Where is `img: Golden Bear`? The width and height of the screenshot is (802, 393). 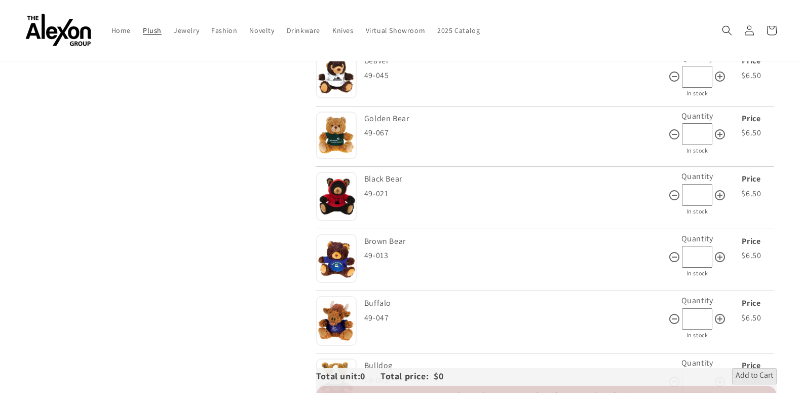 img: Golden Bear is located at coordinates (336, 135).